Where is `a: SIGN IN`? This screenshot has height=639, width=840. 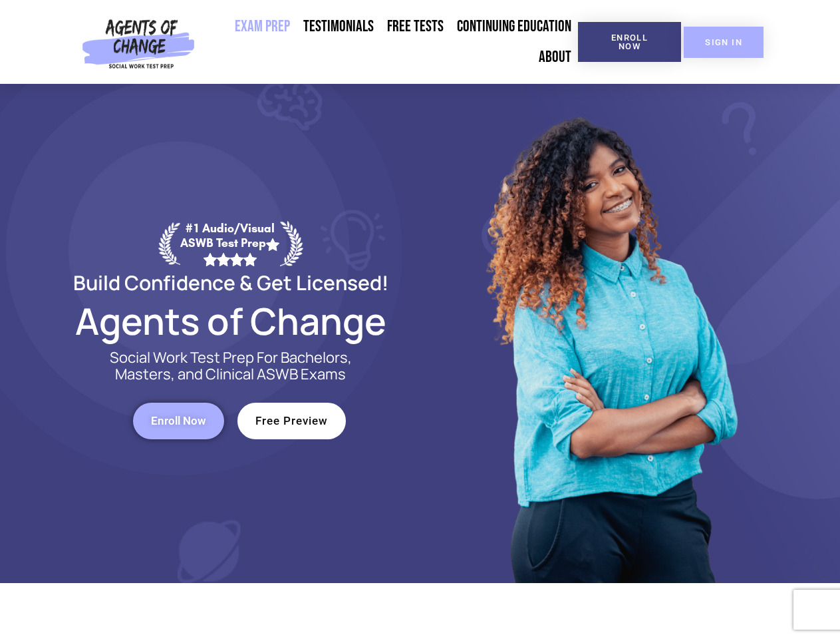
a: SIGN IN is located at coordinates (723, 42).